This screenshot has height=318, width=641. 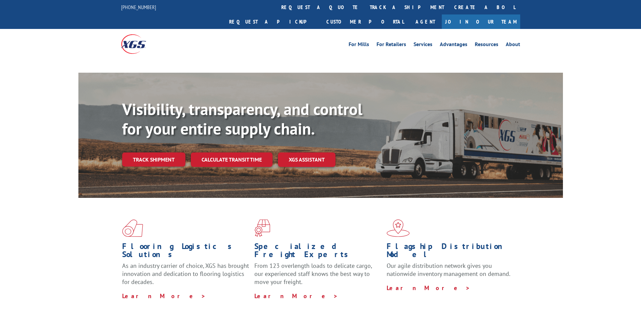 I want to click on a: Agent, so click(x=426, y=22).